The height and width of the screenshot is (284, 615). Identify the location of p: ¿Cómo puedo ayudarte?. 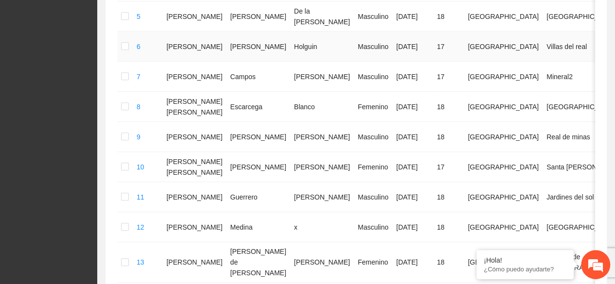
(525, 269).